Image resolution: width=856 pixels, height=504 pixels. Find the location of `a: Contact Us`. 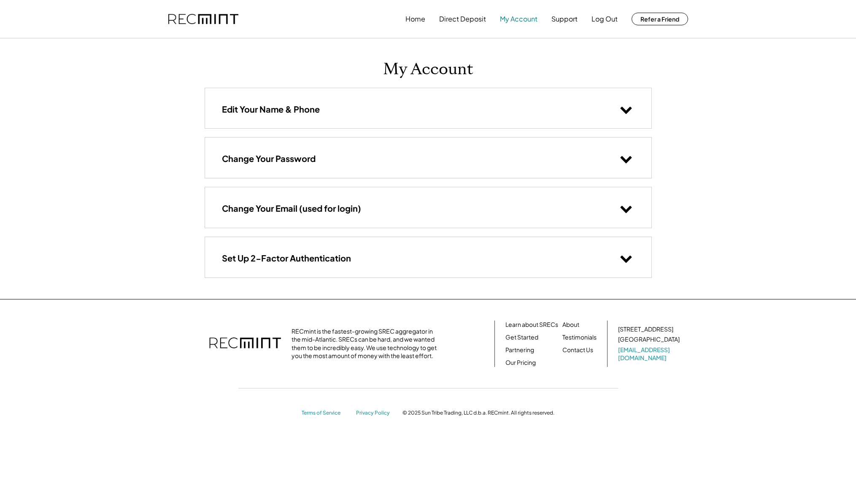

a: Contact Us is located at coordinates (578, 350).